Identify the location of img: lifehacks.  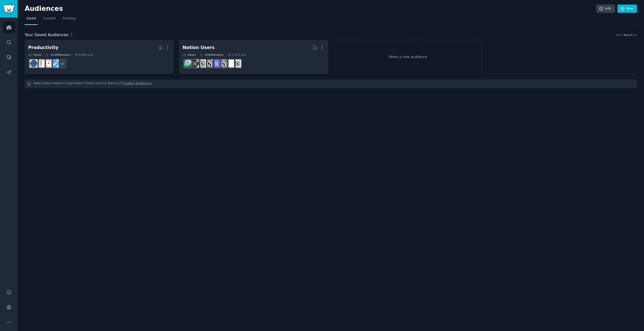
(41, 63).